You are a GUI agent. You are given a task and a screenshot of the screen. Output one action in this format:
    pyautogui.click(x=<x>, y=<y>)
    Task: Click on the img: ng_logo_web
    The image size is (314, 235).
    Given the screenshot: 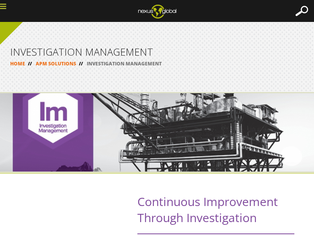 What is the action you would take?
    pyautogui.click(x=157, y=11)
    